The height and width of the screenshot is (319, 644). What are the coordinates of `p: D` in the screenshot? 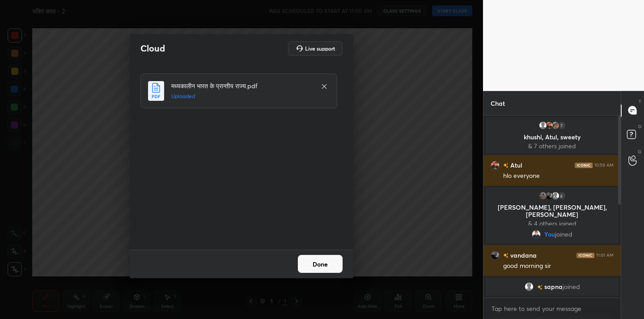 It's located at (640, 127).